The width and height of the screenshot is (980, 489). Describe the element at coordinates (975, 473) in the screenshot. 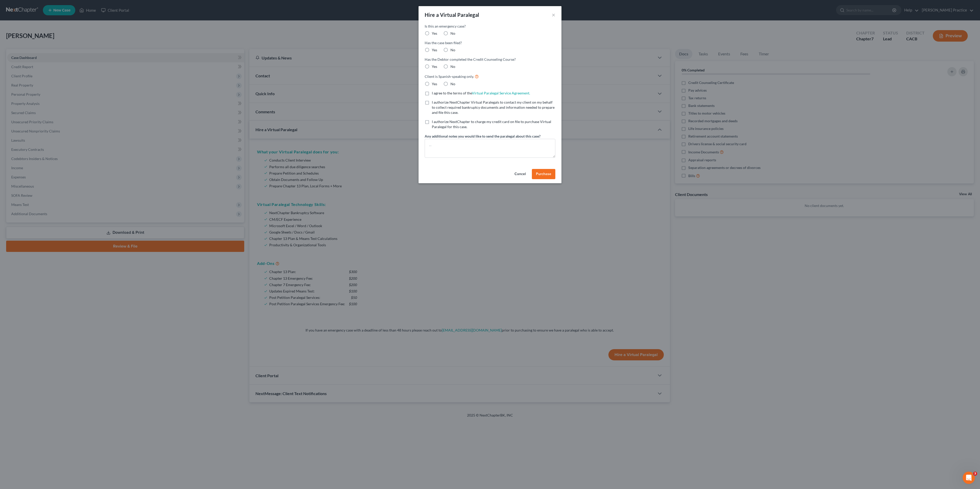

I see `span: 3` at that location.